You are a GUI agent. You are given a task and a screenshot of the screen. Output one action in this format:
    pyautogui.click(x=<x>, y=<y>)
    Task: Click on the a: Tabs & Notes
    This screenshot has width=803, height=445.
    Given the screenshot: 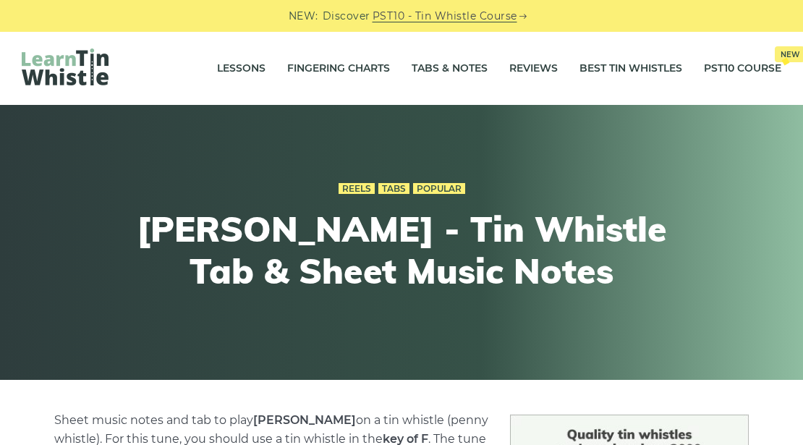 What is the action you would take?
    pyautogui.click(x=449, y=69)
    